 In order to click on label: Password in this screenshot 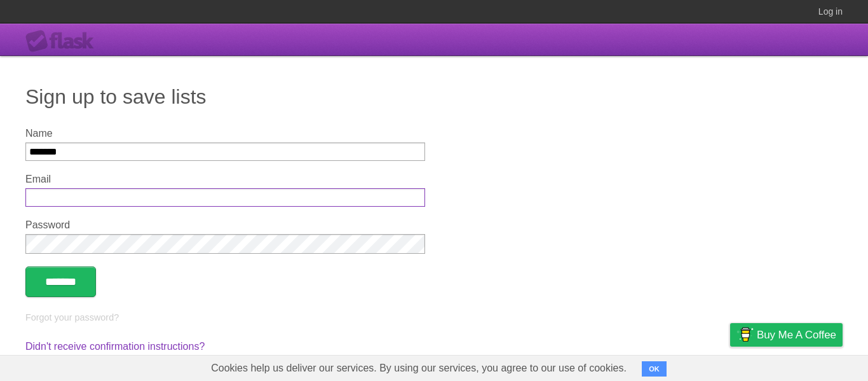, I will do `click(225, 225)`.